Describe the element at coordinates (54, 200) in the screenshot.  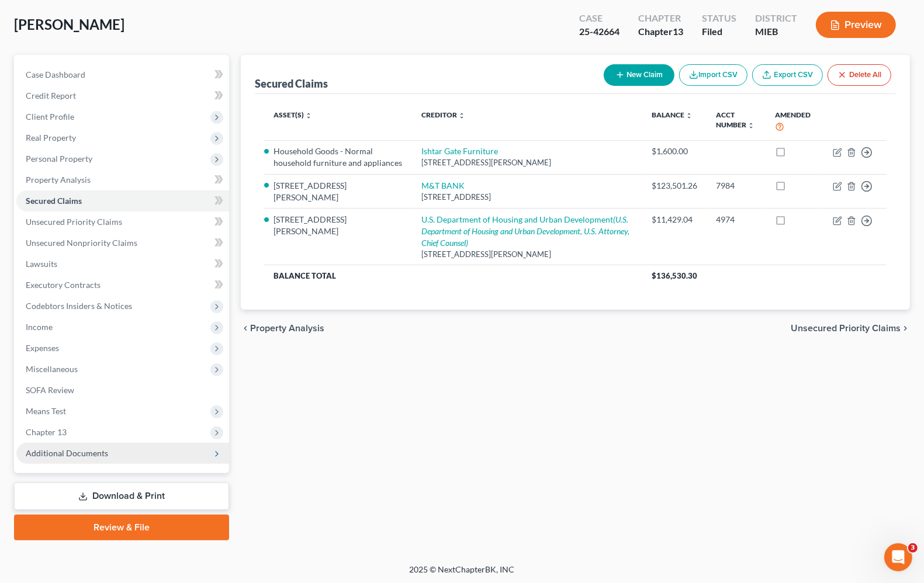
I see `span: Secured Claims` at that location.